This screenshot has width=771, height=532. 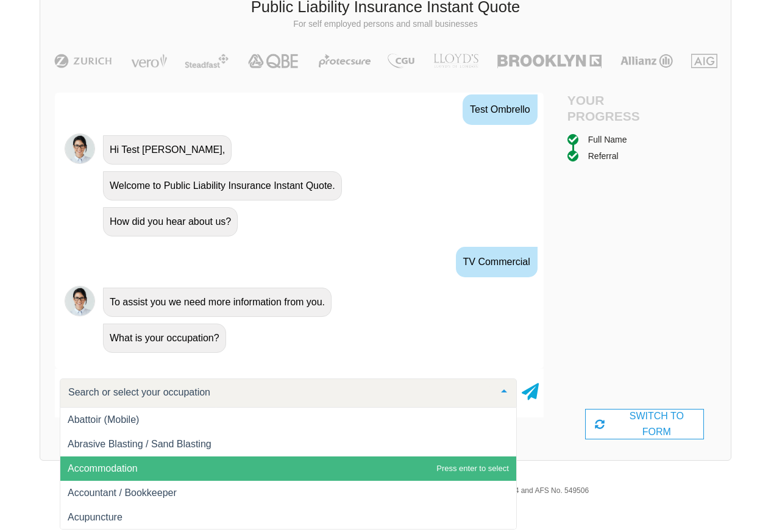 I want to click on div: Welcome to Public Liability Insurance Instant Quote., so click(x=223, y=186).